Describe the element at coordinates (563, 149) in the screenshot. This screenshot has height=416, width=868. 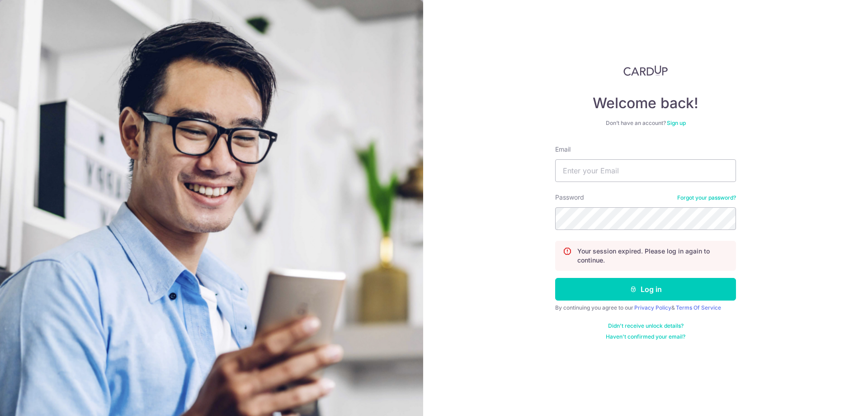
I see `label: Email` at that location.